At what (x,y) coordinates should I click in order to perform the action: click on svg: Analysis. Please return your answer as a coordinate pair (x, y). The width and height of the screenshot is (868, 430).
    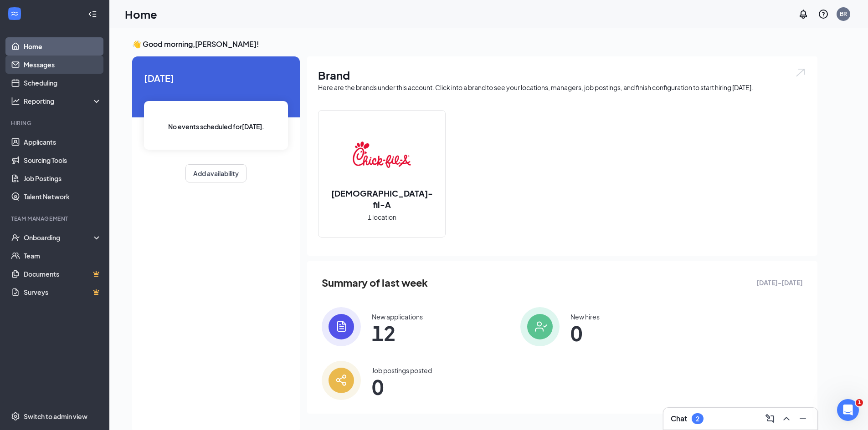
    Looking at the image, I should click on (15, 101).